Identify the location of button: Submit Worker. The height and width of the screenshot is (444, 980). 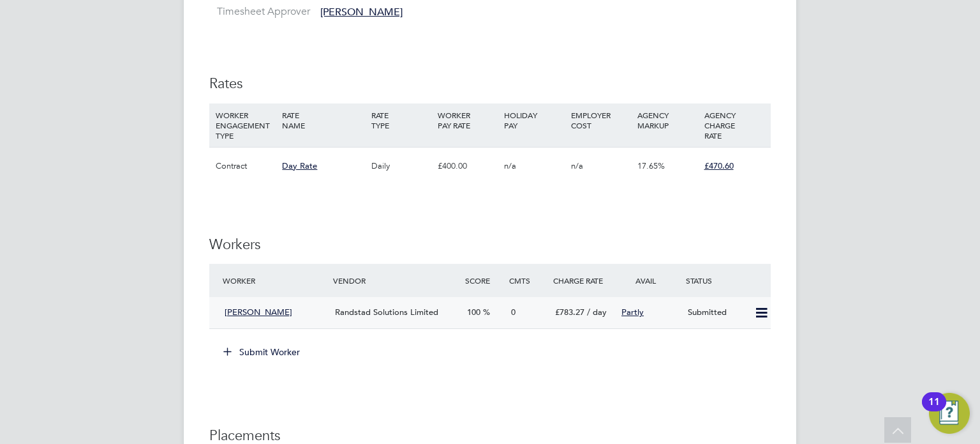
(263, 352).